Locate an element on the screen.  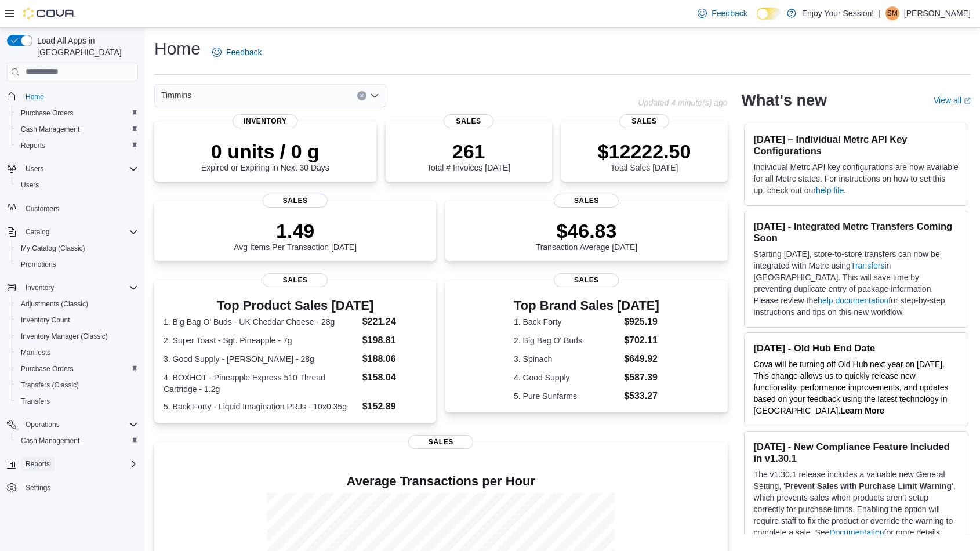
a: Home is located at coordinates (35, 97).